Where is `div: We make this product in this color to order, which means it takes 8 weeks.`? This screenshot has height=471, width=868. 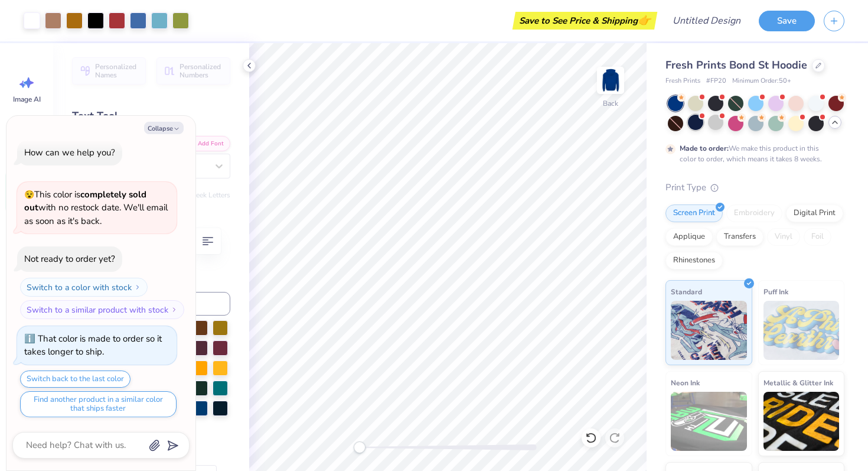
div: We make this product in this color to order, which means it takes 8 weeks. is located at coordinates (752, 153).